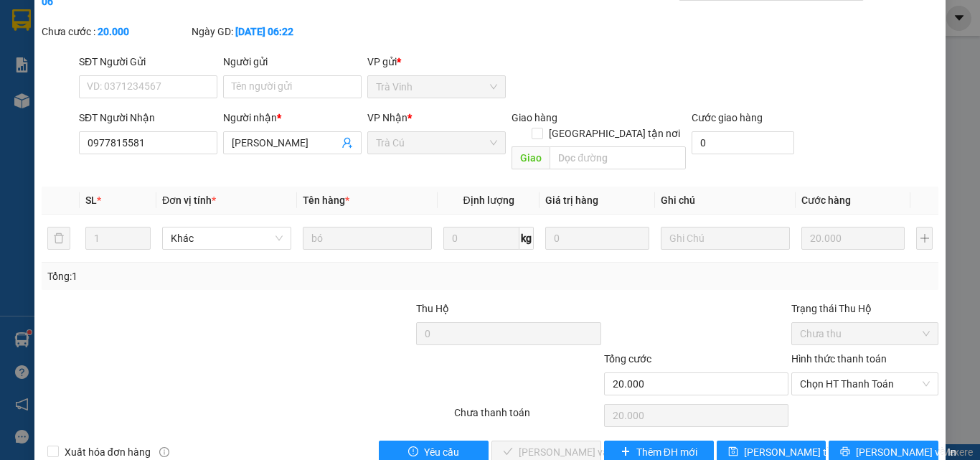 This screenshot has width=980, height=460. What do you see at coordinates (148, 62) in the screenshot?
I see `div: SĐT Người Gửi` at bounding box center [148, 62].